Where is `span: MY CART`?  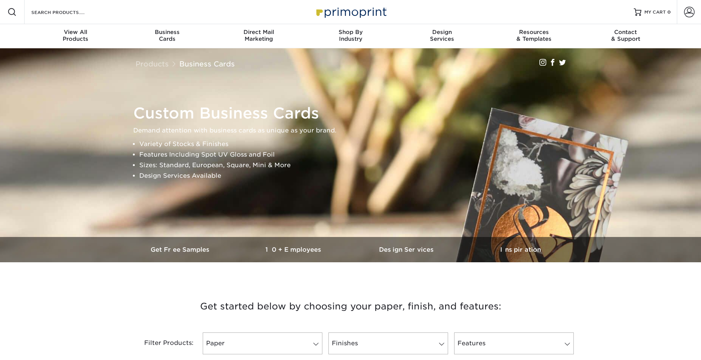
span: MY CART is located at coordinates (655, 12).